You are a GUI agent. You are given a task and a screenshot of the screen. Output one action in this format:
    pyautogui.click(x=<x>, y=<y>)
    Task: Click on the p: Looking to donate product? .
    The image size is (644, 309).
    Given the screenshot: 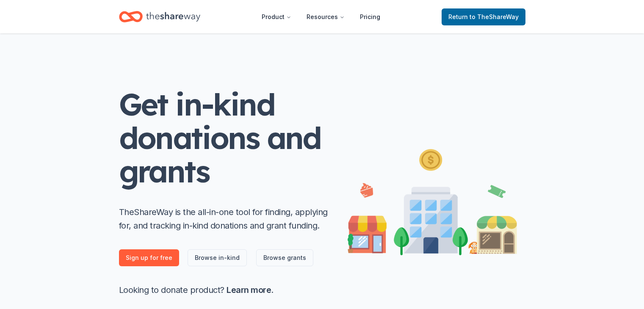 What is the action you would take?
    pyautogui.click(x=225, y=290)
    